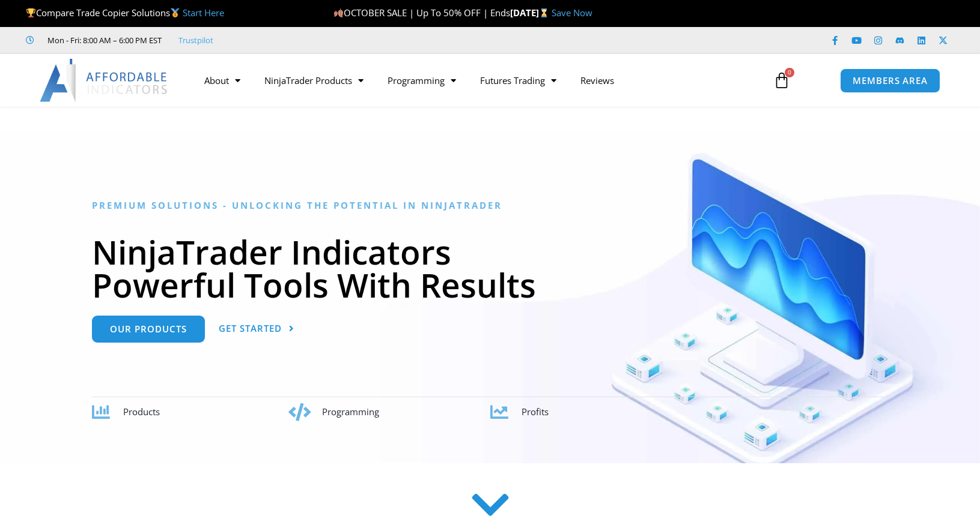 The height and width of the screenshot is (516, 980). I want to click on a: MEMBERS AREA, so click(890, 80).